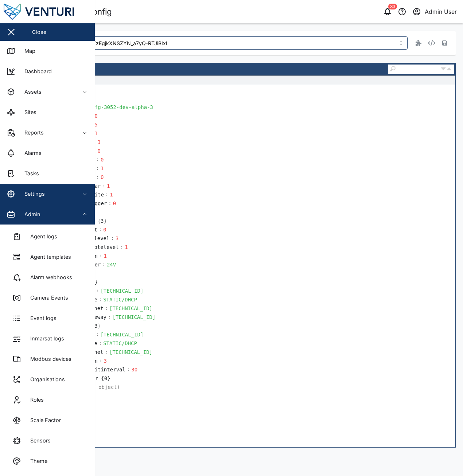  I want to click on input: Choose an asset, so click(222, 43).